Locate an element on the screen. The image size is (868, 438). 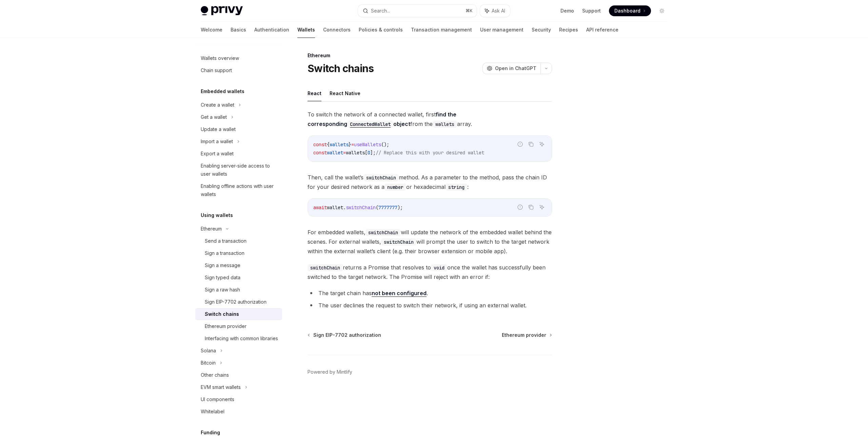
a: find the correspondingConnectedWalletobject is located at coordinates (382, 119).